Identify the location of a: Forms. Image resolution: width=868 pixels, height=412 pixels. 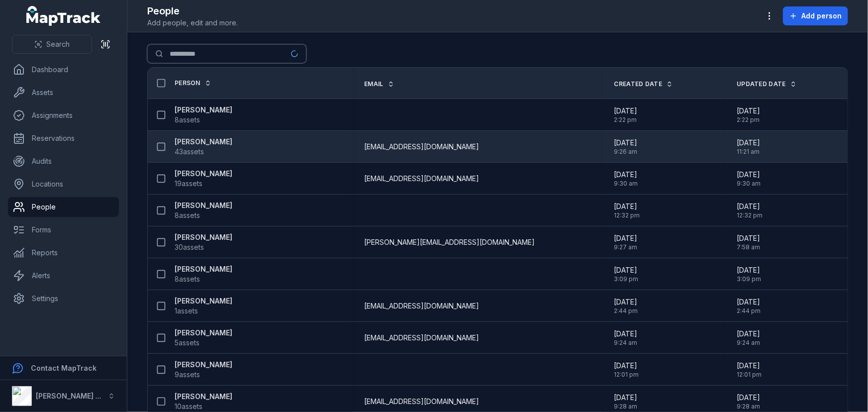
(63, 230).